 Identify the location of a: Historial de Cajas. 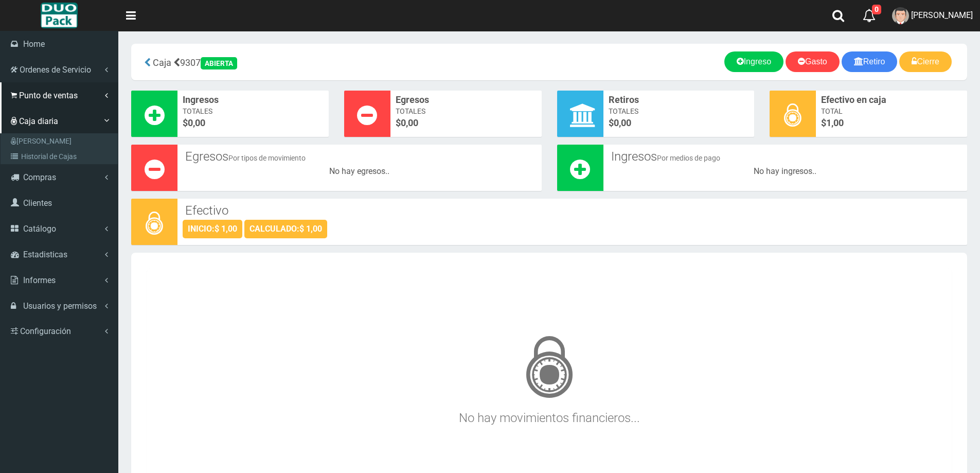
(60, 156).